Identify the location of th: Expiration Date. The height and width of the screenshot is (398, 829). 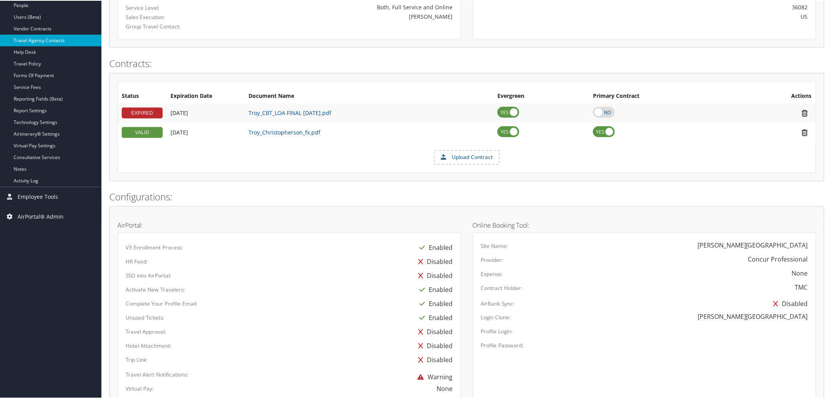
(206, 96).